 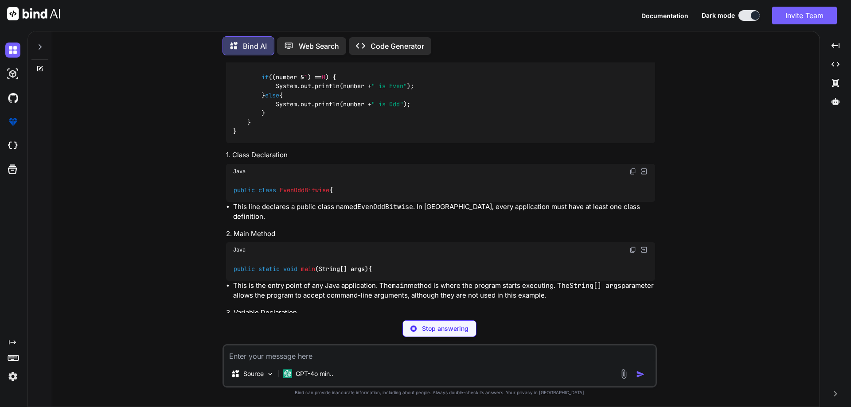 I want to click on span: Documentation, so click(x=665, y=16).